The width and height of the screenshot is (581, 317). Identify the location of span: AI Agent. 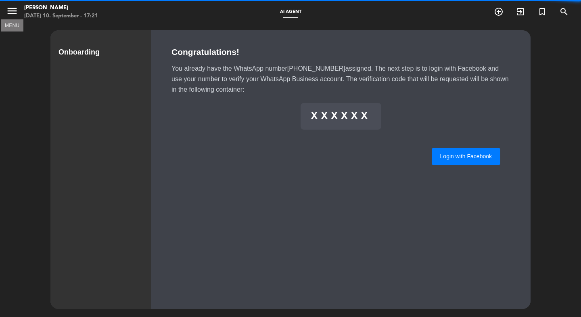
(290, 12).